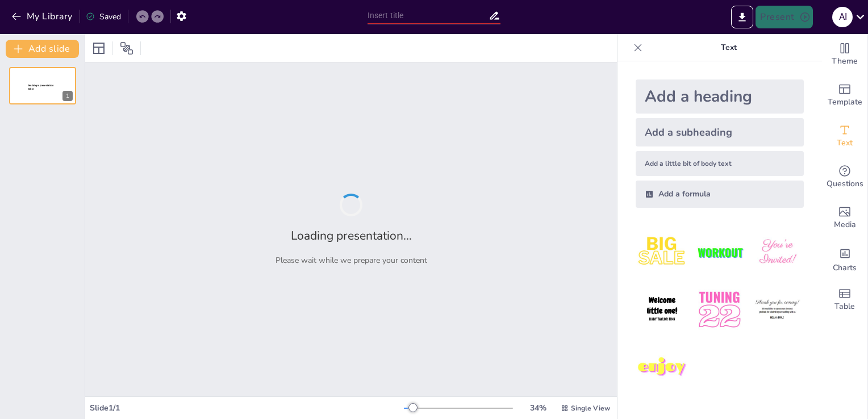 Image resolution: width=868 pixels, height=419 pixels. Describe the element at coordinates (845, 55) in the screenshot. I see `div: Change the overall theme` at that location.